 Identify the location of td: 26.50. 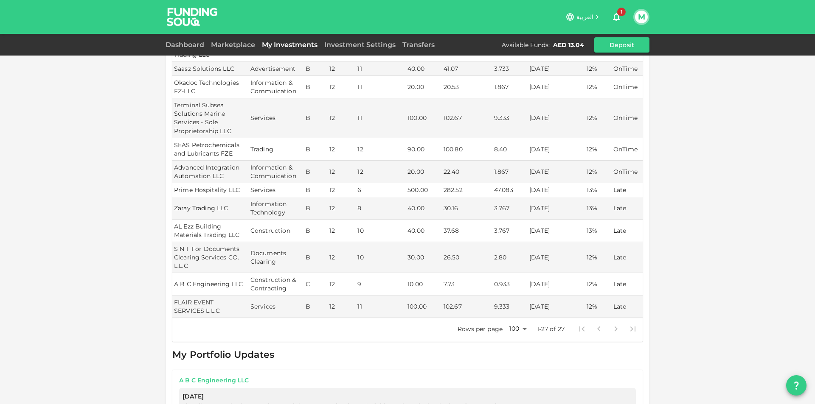
(467, 258).